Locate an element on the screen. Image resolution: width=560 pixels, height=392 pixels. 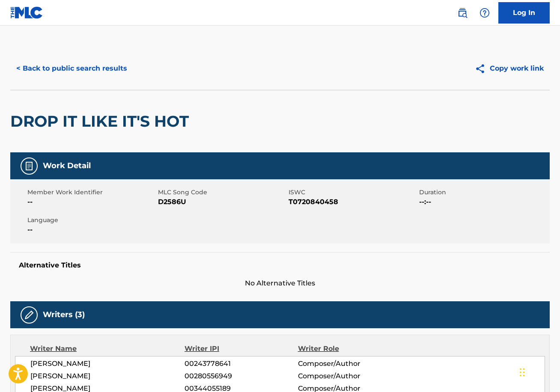
div: Help is located at coordinates (485, 13).